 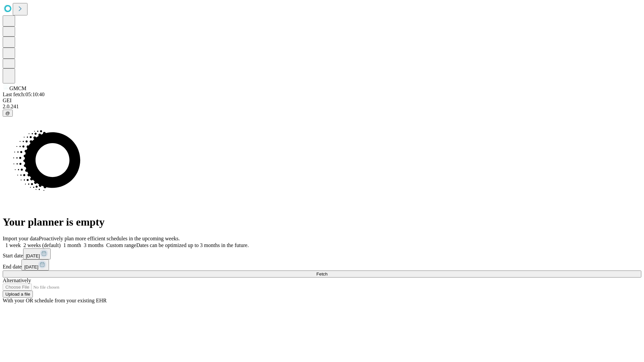 I want to click on button: Fetch, so click(x=322, y=274).